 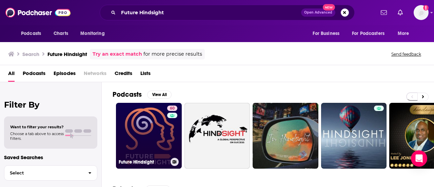 What do you see at coordinates (61, 34) in the screenshot?
I see `a: Charts` at bounding box center [61, 34].